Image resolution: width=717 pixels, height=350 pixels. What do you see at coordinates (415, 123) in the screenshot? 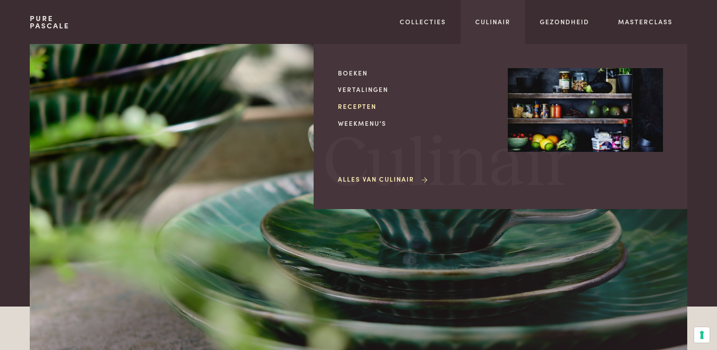
I see `a: Weekmenu's` at bounding box center [415, 123].